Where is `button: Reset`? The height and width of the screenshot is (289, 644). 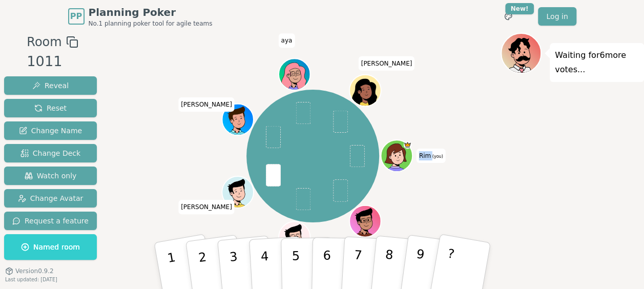 button: Reset is located at coordinates (50, 108).